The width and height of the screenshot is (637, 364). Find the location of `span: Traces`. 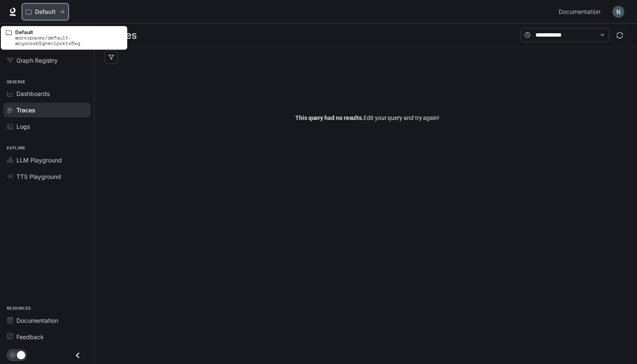

span: Traces is located at coordinates (26, 110).